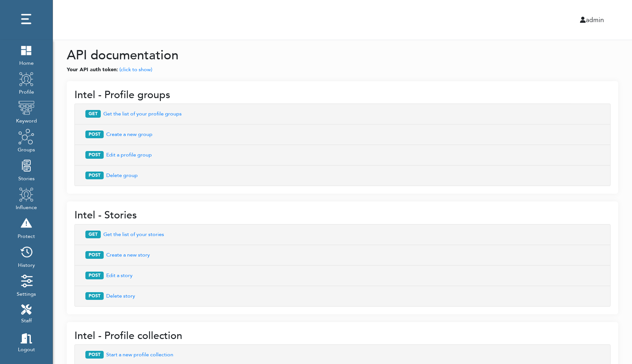  What do you see at coordinates (342, 55) in the screenshot?
I see `h1: API documentation` at bounding box center [342, 55].